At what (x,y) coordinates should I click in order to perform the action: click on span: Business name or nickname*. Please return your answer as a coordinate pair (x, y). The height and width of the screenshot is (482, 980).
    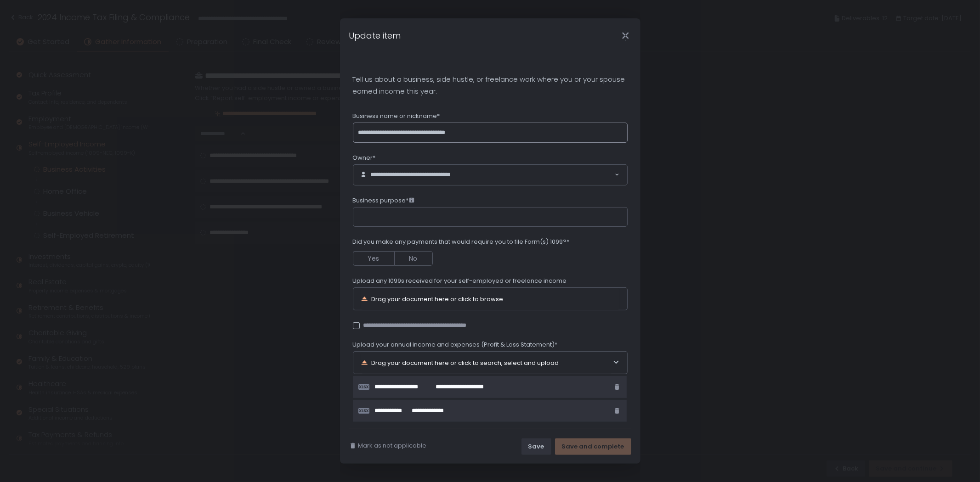
    Looking at the image, I should click on (397, 116).